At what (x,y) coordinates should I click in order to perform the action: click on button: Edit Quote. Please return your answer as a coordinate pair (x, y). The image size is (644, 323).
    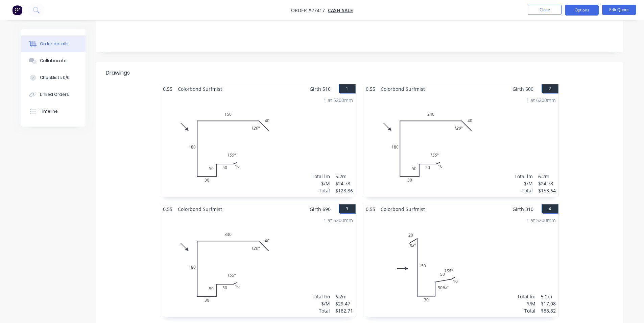
    Looking at the image, I should click on (619, 10).